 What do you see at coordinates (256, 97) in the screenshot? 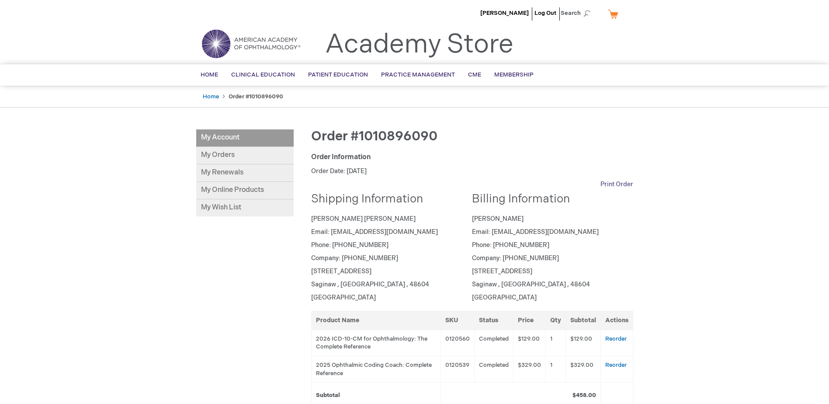
I see `strong: Order #1010896090` at bounding box center [256, 97].